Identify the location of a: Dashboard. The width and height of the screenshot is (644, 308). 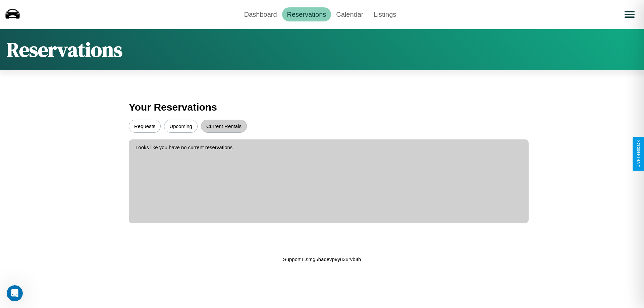
(261, 14).